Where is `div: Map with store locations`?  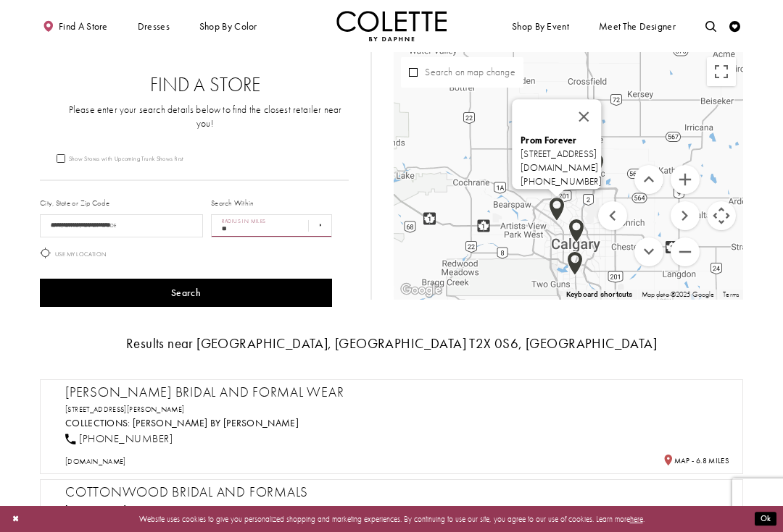
div: Map with store locations is located at coordinates (568, 175).